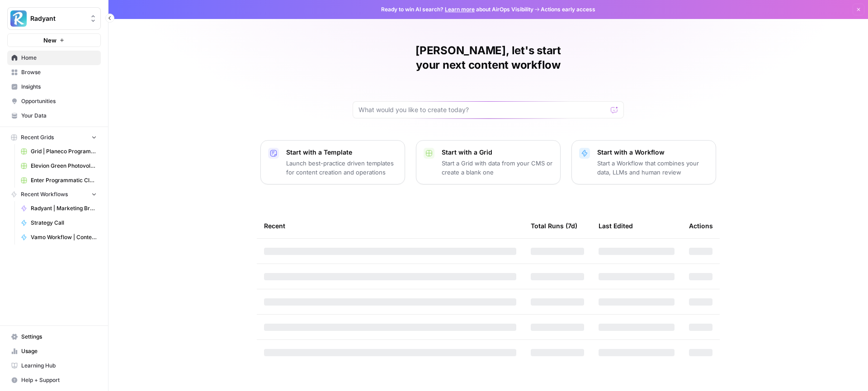 This screenshot has height=391, width=868. I want to click on a: Strategy Call, so click(59, 223).